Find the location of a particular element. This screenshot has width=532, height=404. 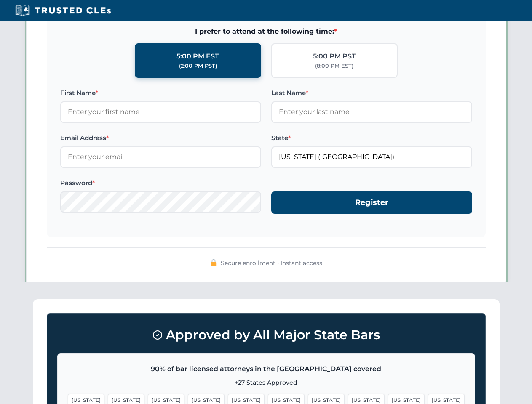

label: Last Name is located at coordinates (371, 93).